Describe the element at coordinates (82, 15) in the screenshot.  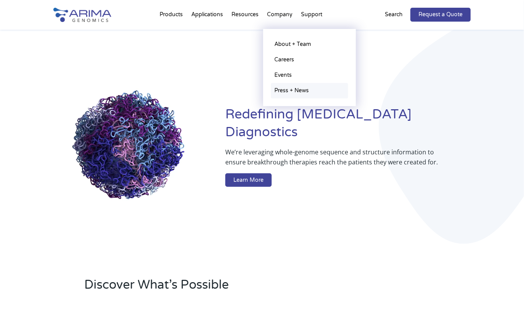
I see `img: Arima-Genomics-logo` at that location.